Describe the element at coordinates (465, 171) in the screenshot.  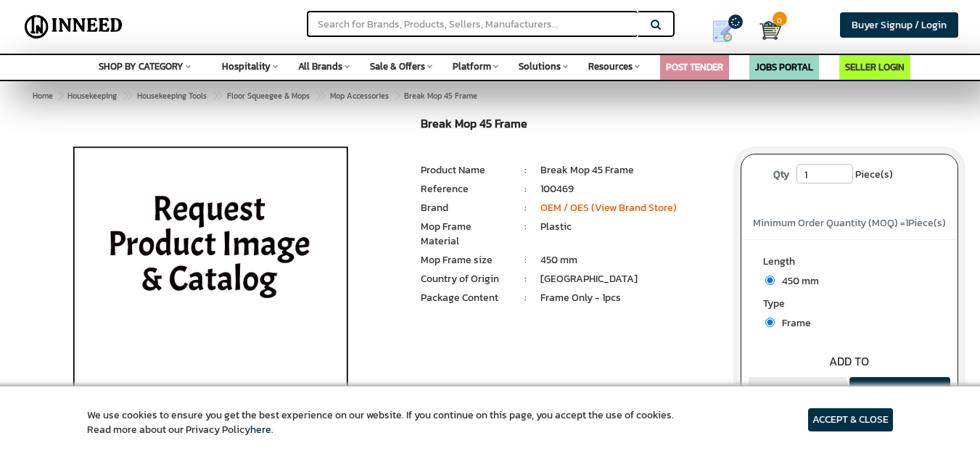
I see `li: Product Name` at that location.